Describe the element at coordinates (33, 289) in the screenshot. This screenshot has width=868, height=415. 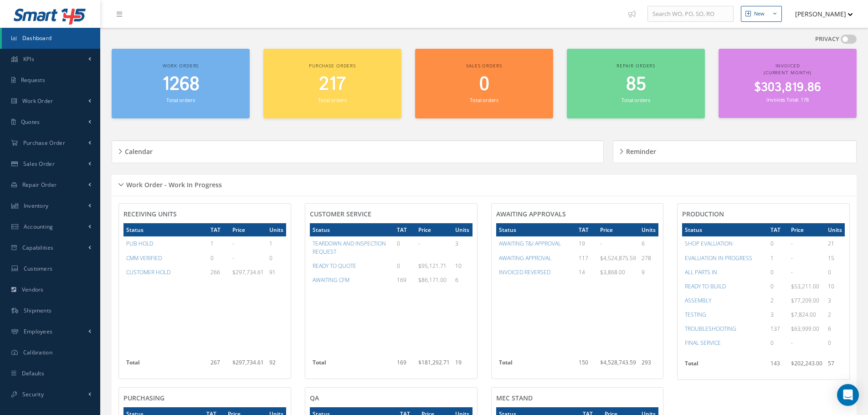
I see `span: Vendors` at that location.